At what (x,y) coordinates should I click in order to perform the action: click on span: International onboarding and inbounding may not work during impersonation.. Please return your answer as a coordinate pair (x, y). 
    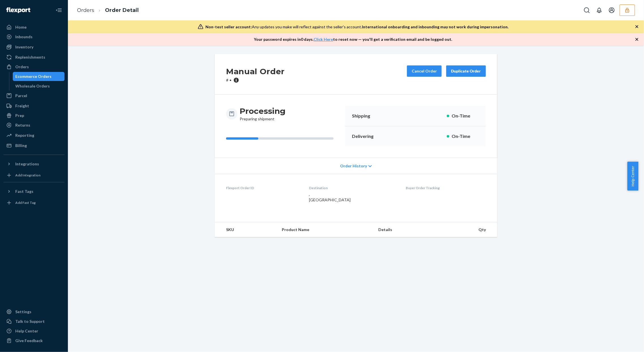
    Looking at the image, I should click on (436, 27).